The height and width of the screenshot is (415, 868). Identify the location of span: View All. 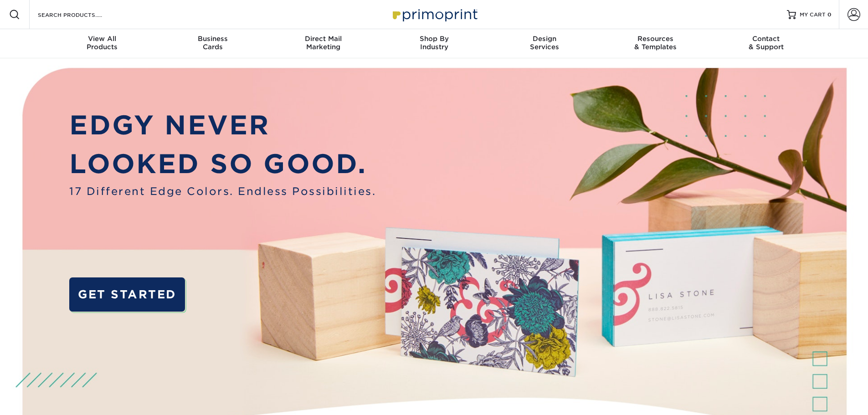
(102, 38).